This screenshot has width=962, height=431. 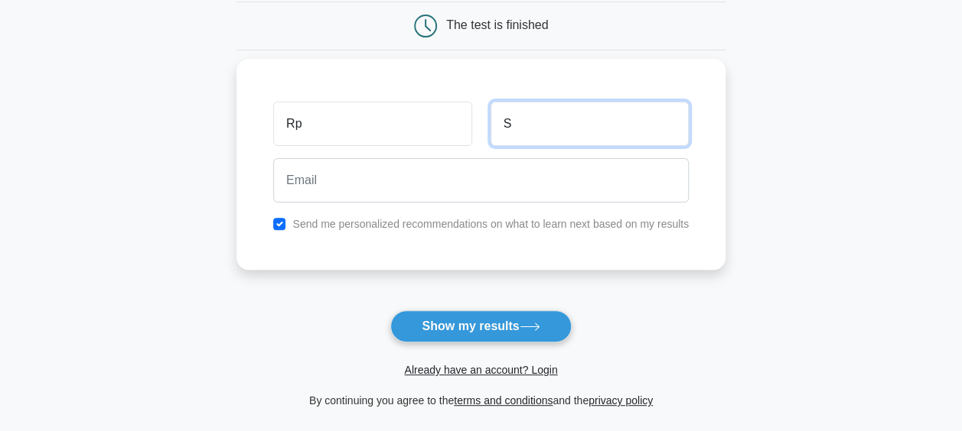 I want to click on button: Show my results, so click(x=480, y=327).